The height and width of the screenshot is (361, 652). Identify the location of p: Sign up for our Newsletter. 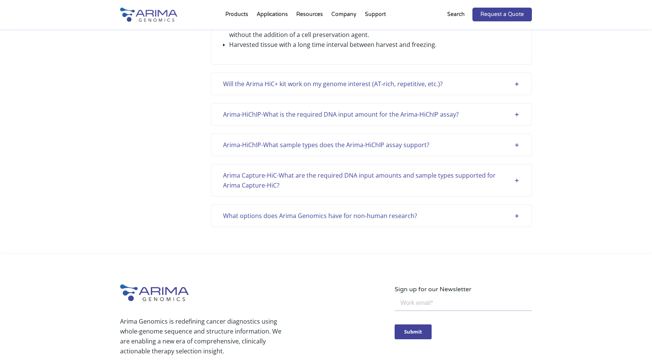
(463, 289).